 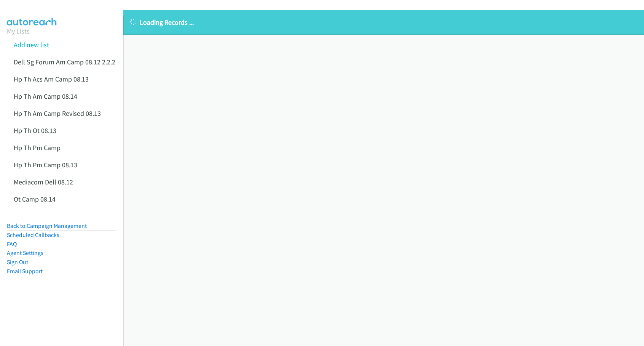 What do you see at coordinates (17, 262) in the screenshot?
I see `a: Sign Out` at bounding box center [17, 262].